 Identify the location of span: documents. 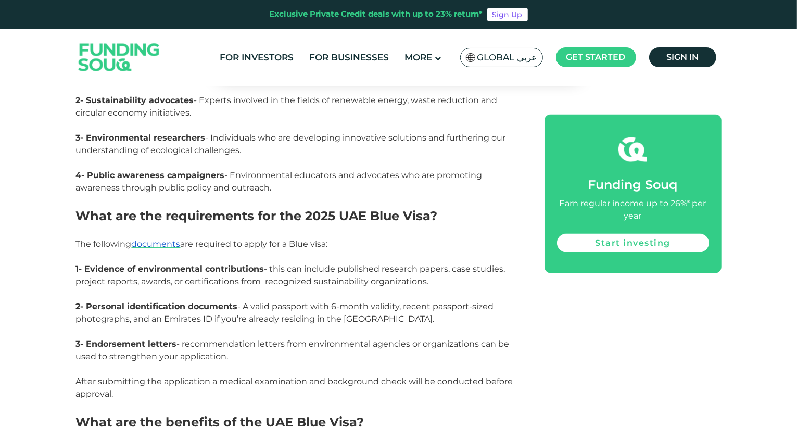
(156, 244).